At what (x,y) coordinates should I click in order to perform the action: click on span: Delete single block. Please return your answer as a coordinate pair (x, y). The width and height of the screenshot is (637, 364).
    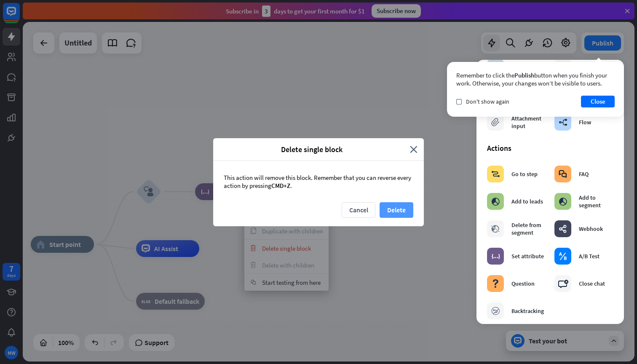
    Looking at the image, I should click on (311, 149).